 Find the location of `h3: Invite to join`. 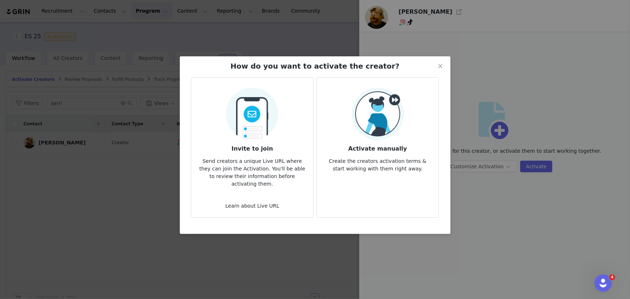

h3: Invite to join is located at coordinates (252, 147).